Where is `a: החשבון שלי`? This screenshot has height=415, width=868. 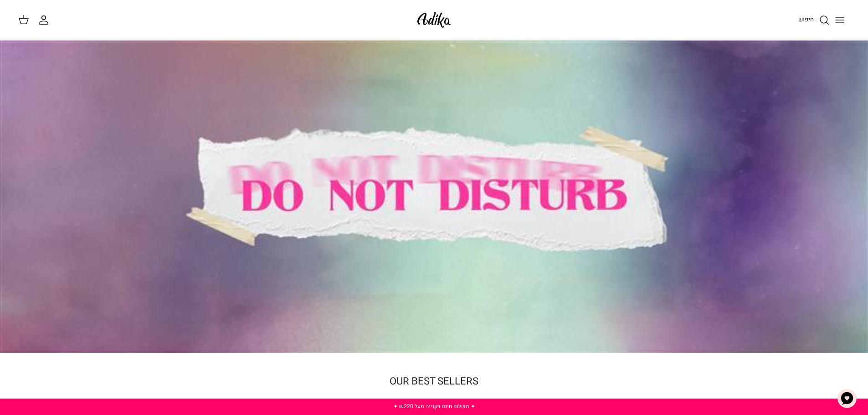
a: החשבון שלי is located at coordinates (46, 20).